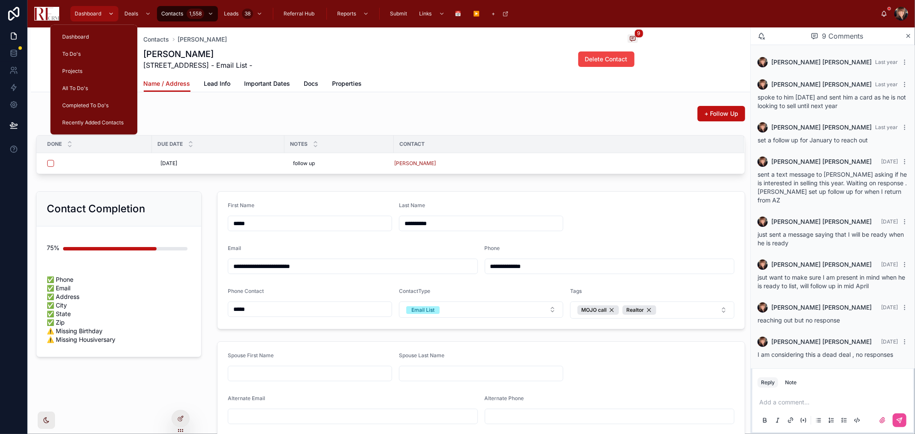  Describe the element at coordinates (54, 144) in the screenshot. I see `span: Done` at that location.